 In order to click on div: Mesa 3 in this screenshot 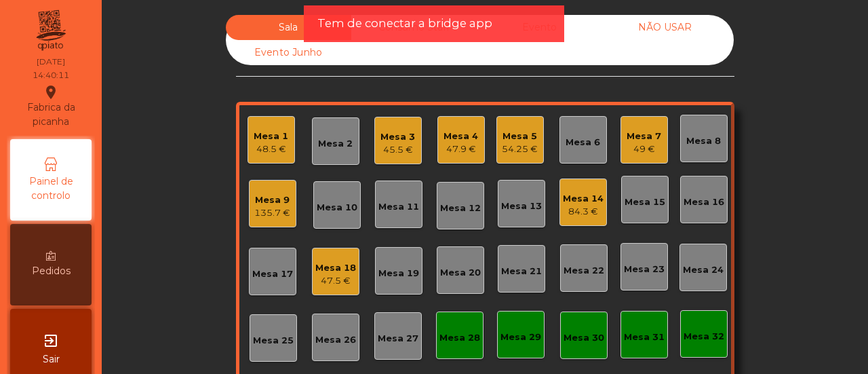, I will do `click(398, 137)`.